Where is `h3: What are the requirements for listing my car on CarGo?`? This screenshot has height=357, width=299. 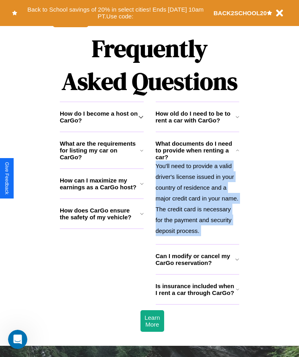 h3: What are the requirements for listing my car on CarGo? is located at coordinates (100, 150).